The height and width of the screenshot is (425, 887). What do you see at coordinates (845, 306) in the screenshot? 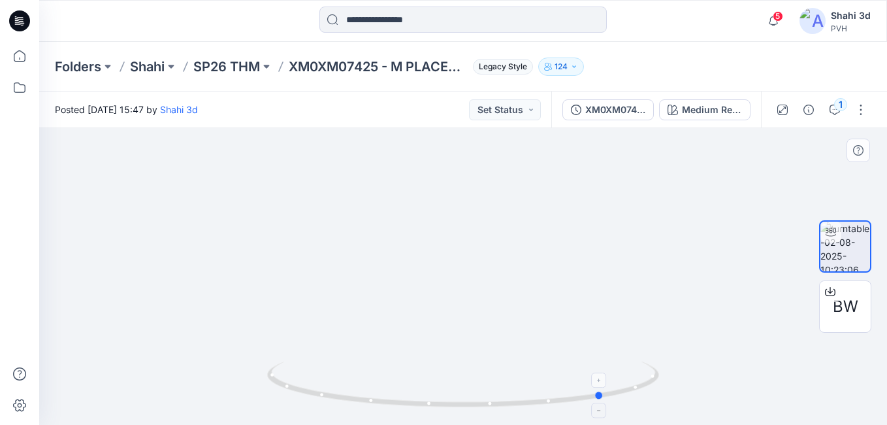
I see `span: BW` at bounding box center [845, 306].